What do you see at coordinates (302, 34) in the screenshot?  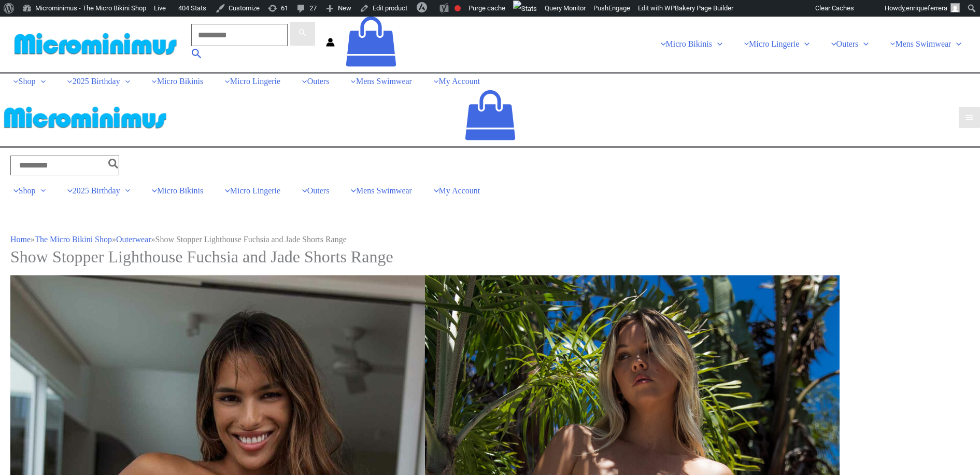 I see `button: Search Submit` at bounding box center [302, 34].